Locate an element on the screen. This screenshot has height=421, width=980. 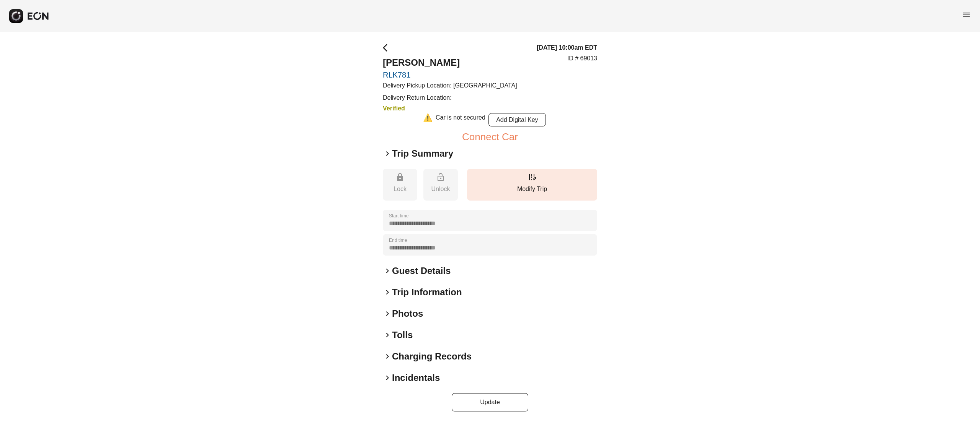
h2: Guest Details is located at coordinates (421, 271).